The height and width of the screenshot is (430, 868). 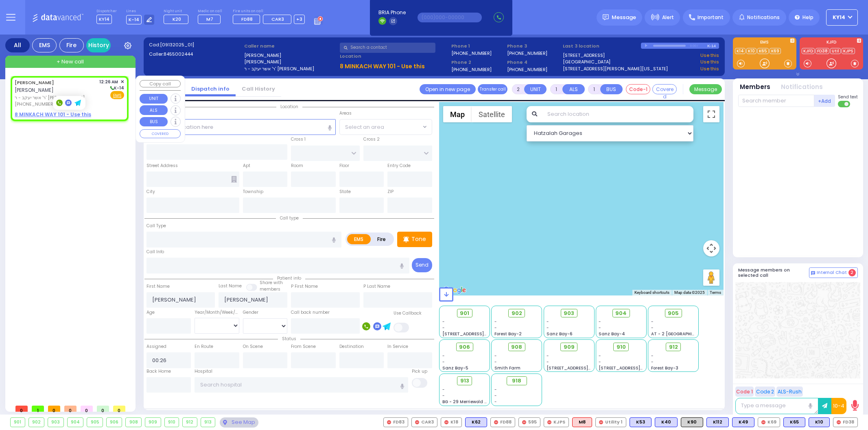 I want to click on a: Use this, so click(x=710, y=62).